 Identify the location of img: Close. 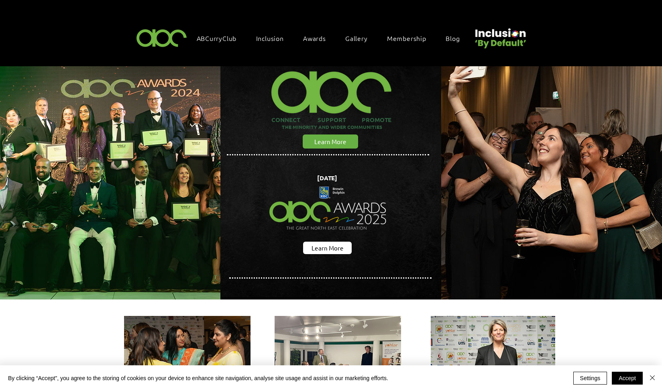
(652, 378).